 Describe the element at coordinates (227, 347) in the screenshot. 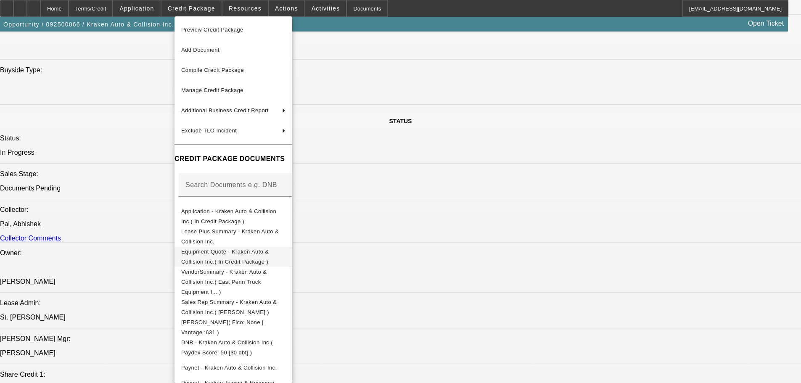

I see `span: DNB - Kraken Auto & Collision Inc.( Paydex Score: 50 [30 dbt] )` at that location.